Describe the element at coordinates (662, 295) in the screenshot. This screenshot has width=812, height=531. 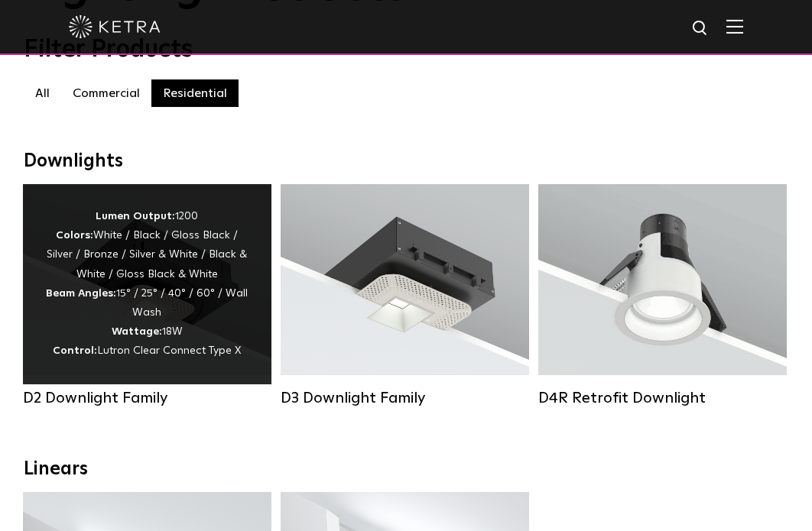
I see `a: D4R Retrofit Downlight Lumen Output:800Colors:White / BlackBeam Angles:15° / 25° / 40° / 60°Watta...` at that location.